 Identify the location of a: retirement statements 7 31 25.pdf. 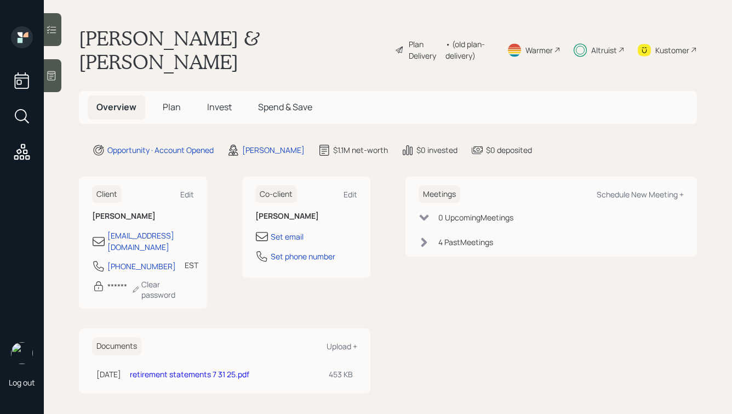
(190, 374).